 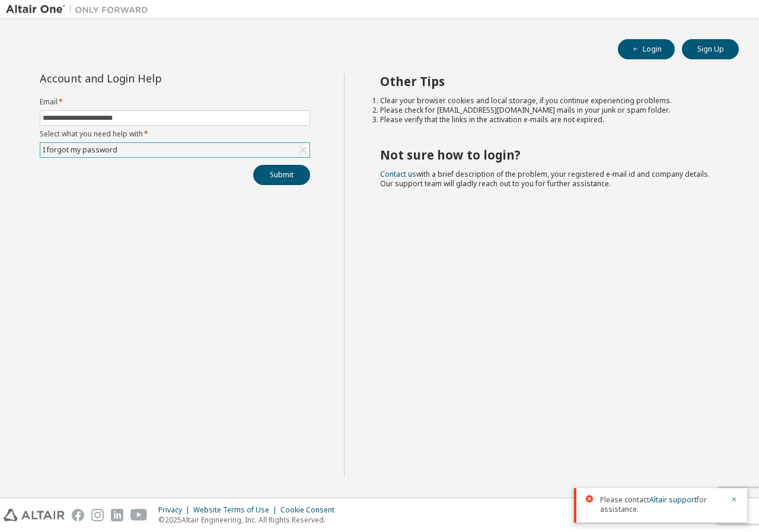 What do you see at coordinates (139, 515) in the screenshot?
I see `img: youtube.svg` at bounding box center [139, 515].